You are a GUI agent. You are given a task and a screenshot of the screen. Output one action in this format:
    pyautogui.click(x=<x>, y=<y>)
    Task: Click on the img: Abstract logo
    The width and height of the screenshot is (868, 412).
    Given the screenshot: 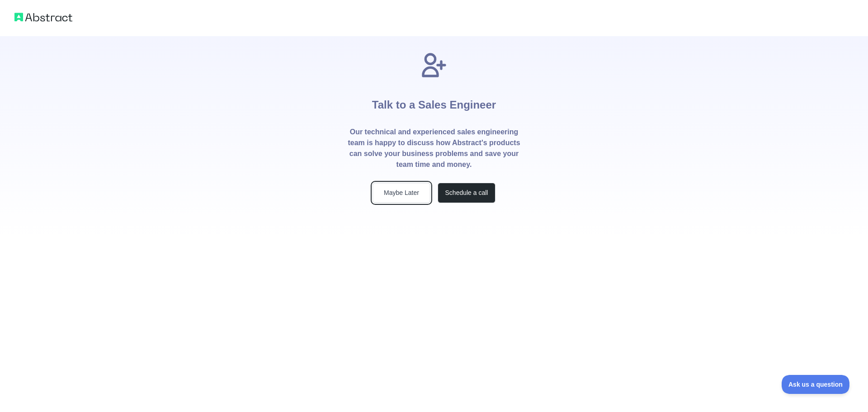 What is the action you would take?
    pyautogui.click(x=43, y=17)
    